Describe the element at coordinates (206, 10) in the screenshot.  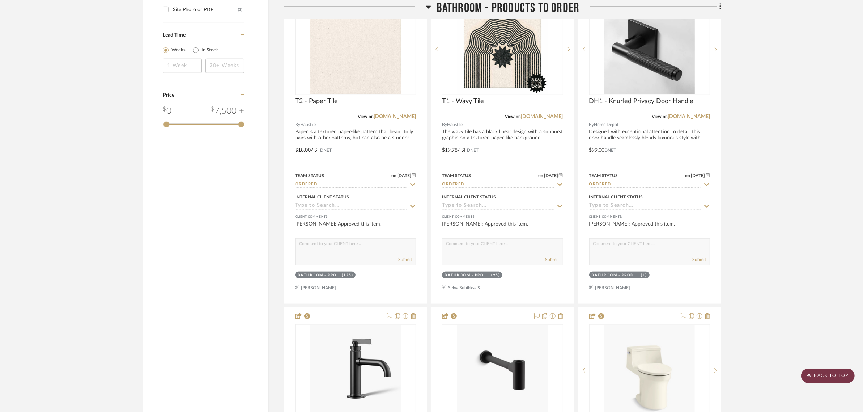
I see `div: Site Photo or PDF` at that location.